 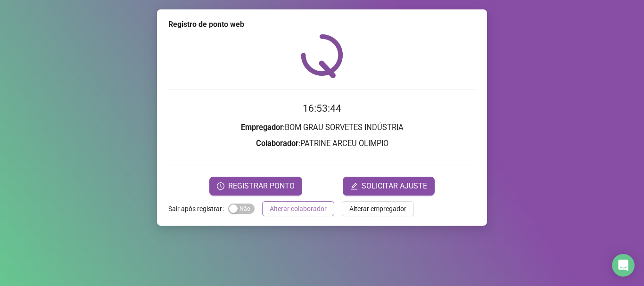 I want to click on time: 16:53:44, so click(x=322, y=108).